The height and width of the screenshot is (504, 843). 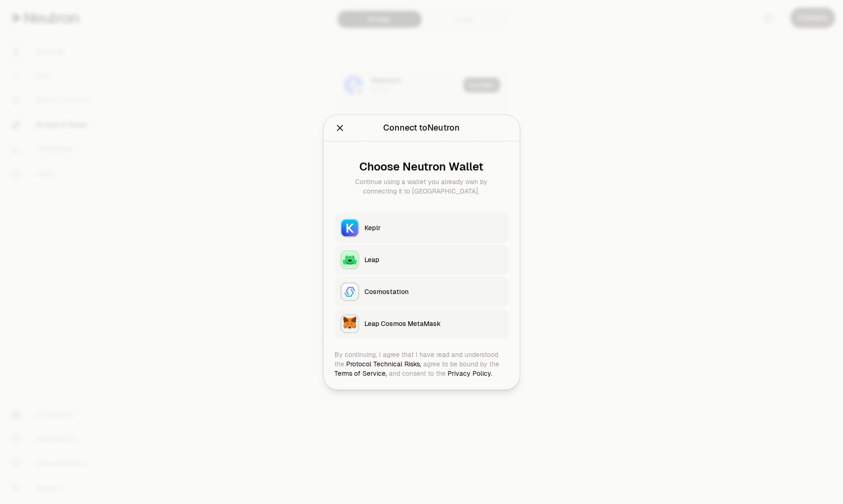 I want to click on button: Leap Cosmos MetaMaskLeap Cosmos MetaMask, so click(x=422, y=324).